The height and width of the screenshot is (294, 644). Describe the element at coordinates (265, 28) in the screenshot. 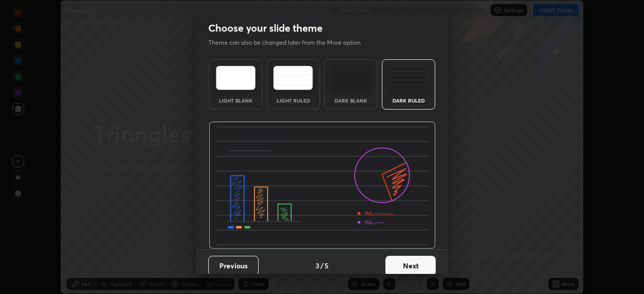

I see `h2: Choose your slide theme` at that location.